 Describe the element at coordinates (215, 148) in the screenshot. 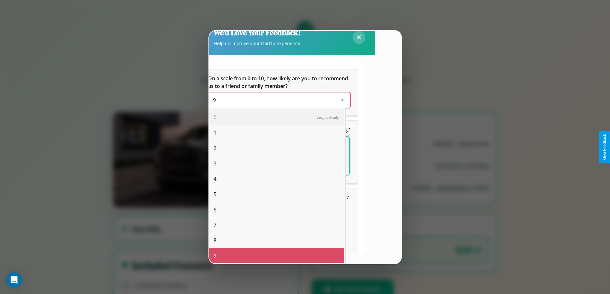

I see `span: 2` at that location.